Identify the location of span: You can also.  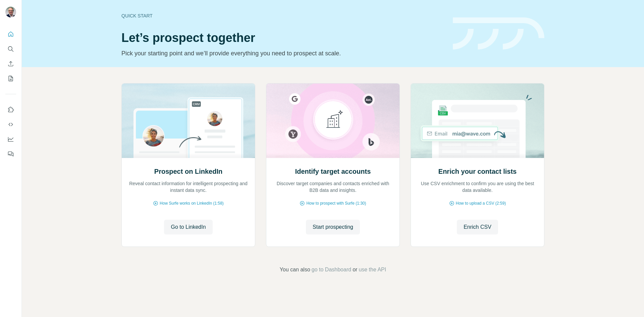
(295, 269).